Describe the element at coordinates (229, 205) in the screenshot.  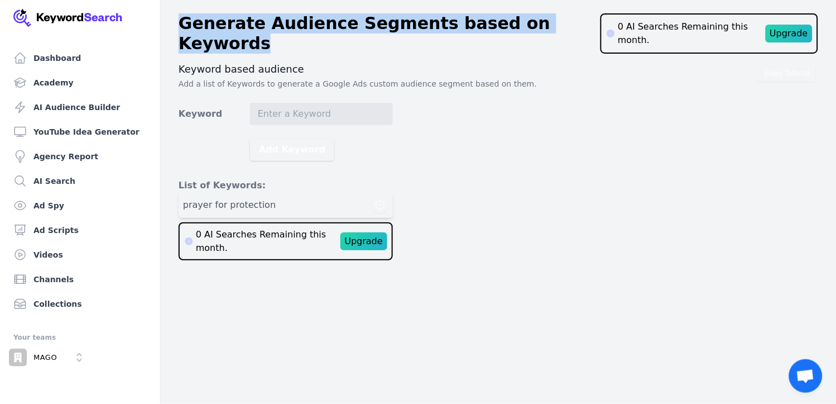
I see `span: prayer for protection` at that location.